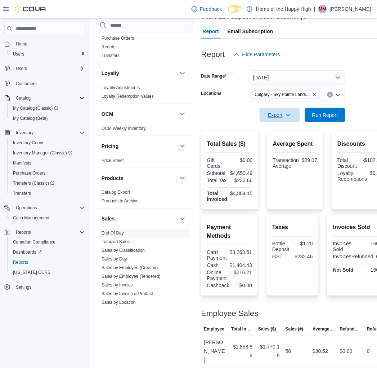 This screenshot has width=377, height=368. Describe the element at coordinates (242, 285) in the screenshot. I see `div: $0.00` at that location.